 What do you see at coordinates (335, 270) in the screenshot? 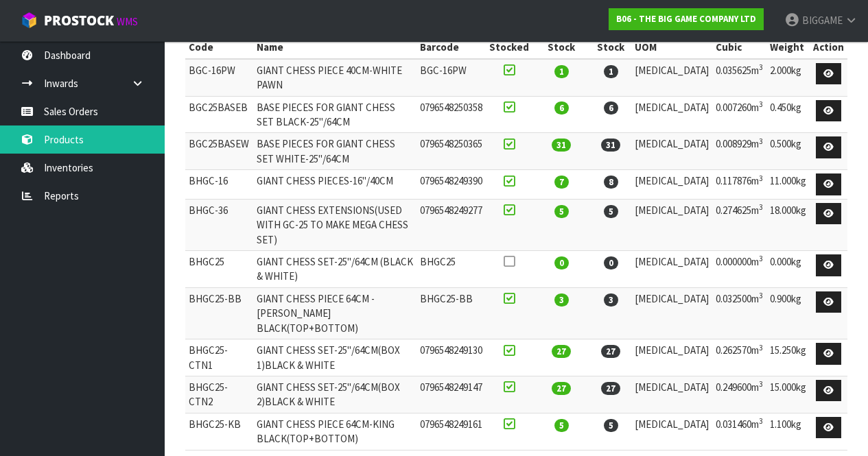
I see `td: GIANT CHESS SET-25"/64CM (BLACK & WHITE)` at bounding box center [335, 270].